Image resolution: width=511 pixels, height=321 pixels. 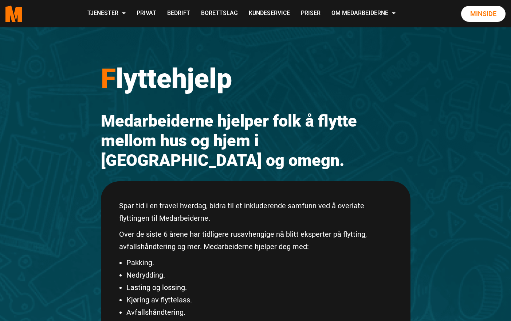 What do you see at coordinates (259, 287) in the screenshot?
I see `li: Lasting og lossing.` at bounding box center [259, 287].